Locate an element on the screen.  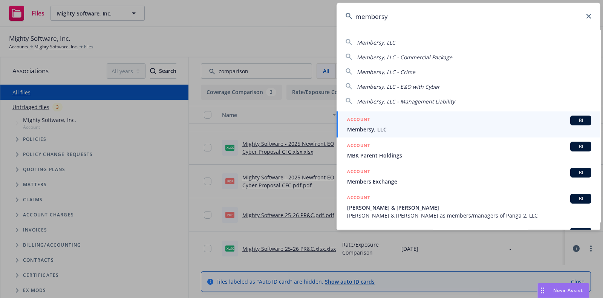
span: Nova Assist is located at coordinates (568, 290).